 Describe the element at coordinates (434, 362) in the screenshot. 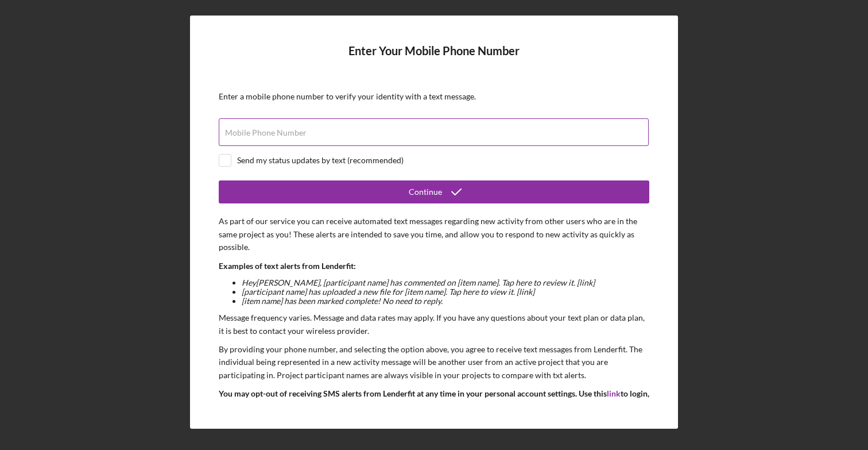

I see `p: By providing your phone number, and selecting the option above, you agree to receive text message...` at that location.